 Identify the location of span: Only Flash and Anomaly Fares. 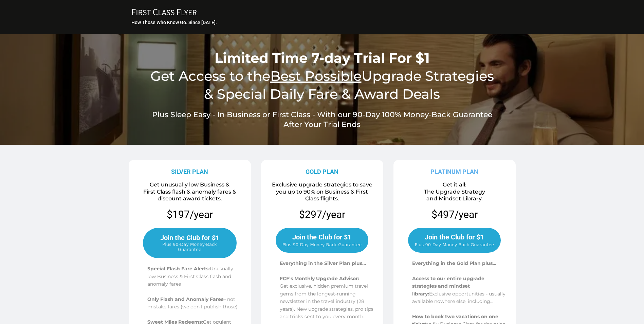
(185, 299).